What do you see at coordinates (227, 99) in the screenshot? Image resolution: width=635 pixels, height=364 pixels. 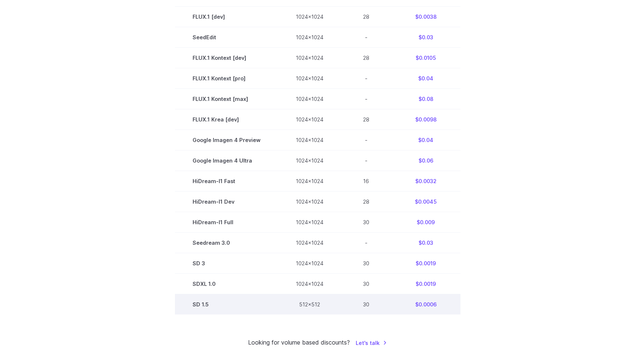 I see `td: FLUX.1 Kontext [max]` at bounding box center [227, 99].